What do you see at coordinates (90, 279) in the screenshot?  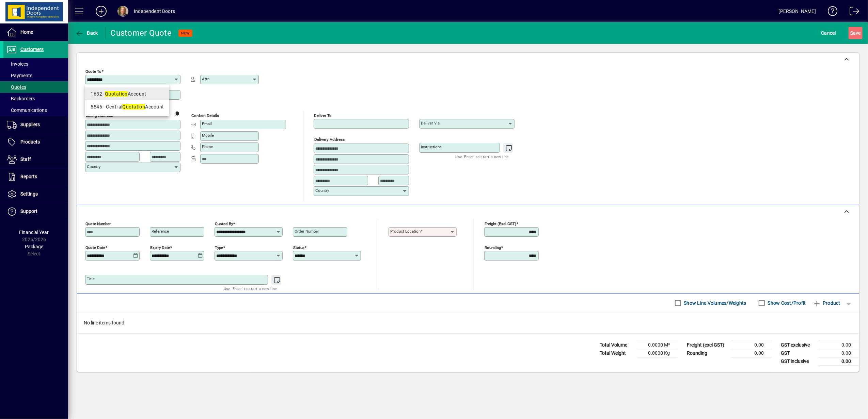 I see `mat-label: Title` at bounding box center [90, 279].